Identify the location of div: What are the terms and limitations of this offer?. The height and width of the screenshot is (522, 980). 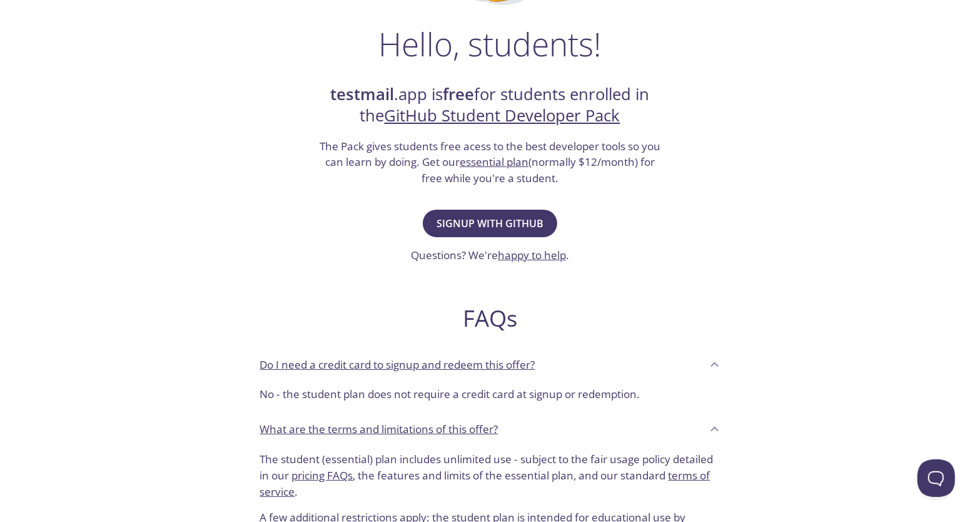
(490, 429).